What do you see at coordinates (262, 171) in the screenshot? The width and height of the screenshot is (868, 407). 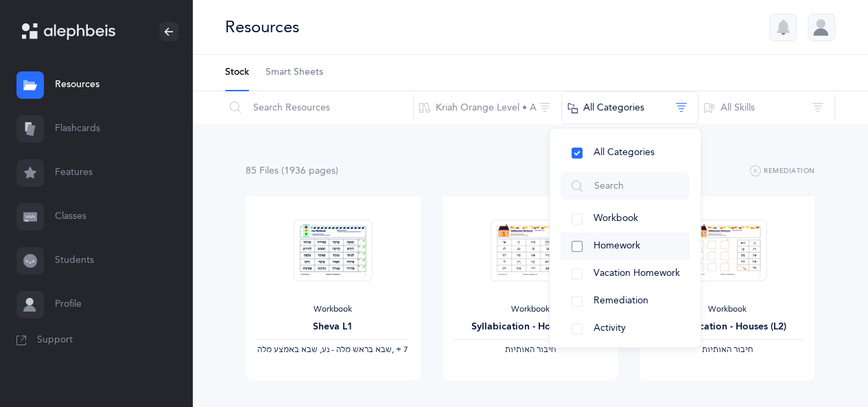 I see `span: 85 File` at bounding box center [262, 171].